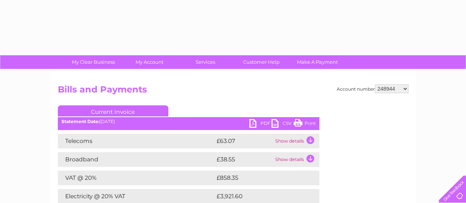  Describe the element at coordinates (80, 121) in the screenshot. I see `b: Statement Date:` at that location.